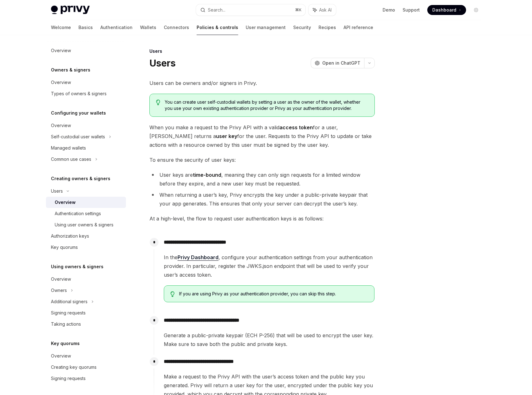 The width and height of the screenshot is (532, 395). Describe the element at coordinates (81, 179) in the screenshot. I see `h5: Creating owners & signers` at that location.